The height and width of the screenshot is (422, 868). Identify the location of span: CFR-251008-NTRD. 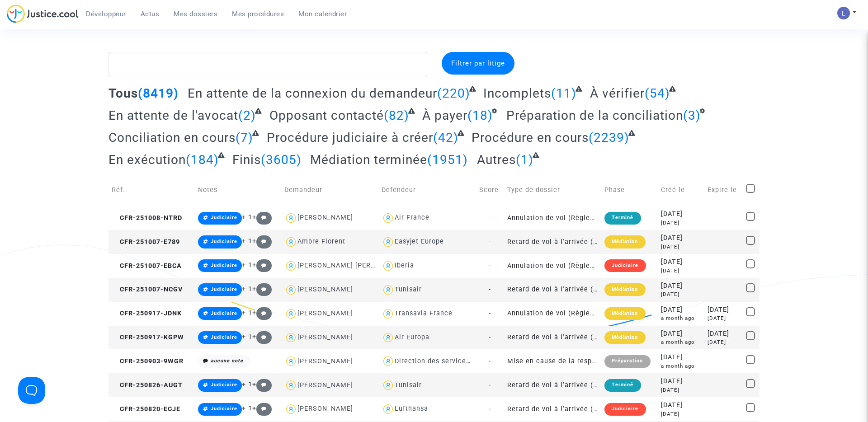
(147, 218).